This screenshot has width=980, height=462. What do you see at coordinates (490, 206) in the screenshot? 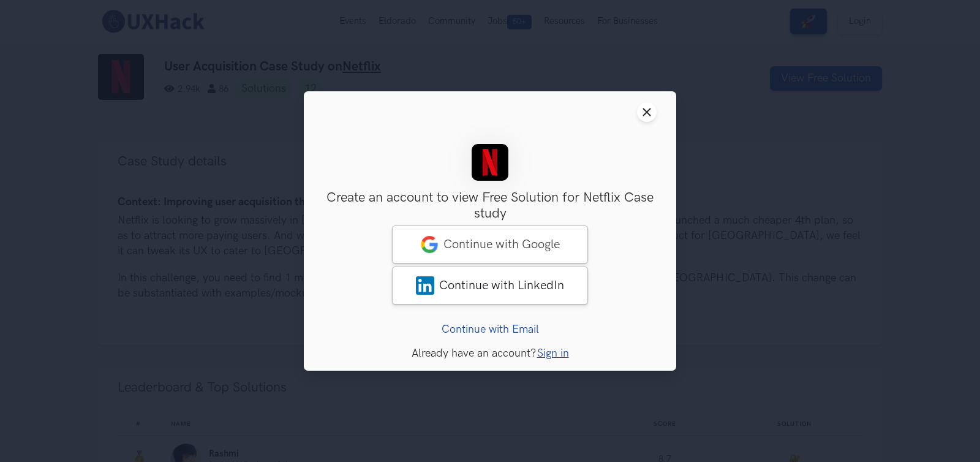
I see `h3: Create an account to view Free Solution for Netflix Case study` at bounding box center [490, 206].